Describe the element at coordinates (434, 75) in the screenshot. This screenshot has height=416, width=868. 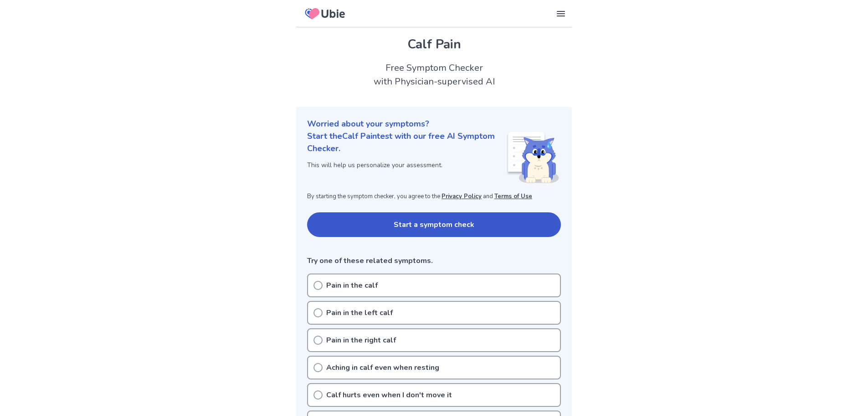
I see `h2: Free Symptom Checker with Physician-supervised AI` at that location.